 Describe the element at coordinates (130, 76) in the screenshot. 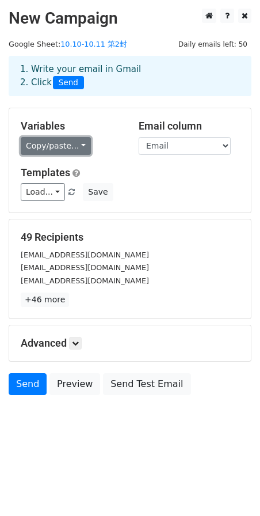

I see `div: 1. Write your email in Gmail 2. Click` at that location.